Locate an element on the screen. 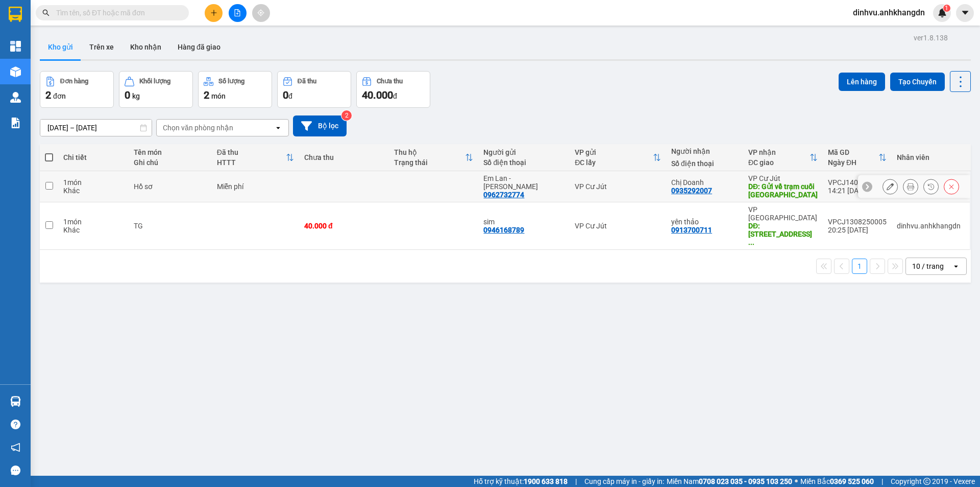 The image size is (980, 487). button: Đơn hàng2đơn is located at coordinates (77, 90).